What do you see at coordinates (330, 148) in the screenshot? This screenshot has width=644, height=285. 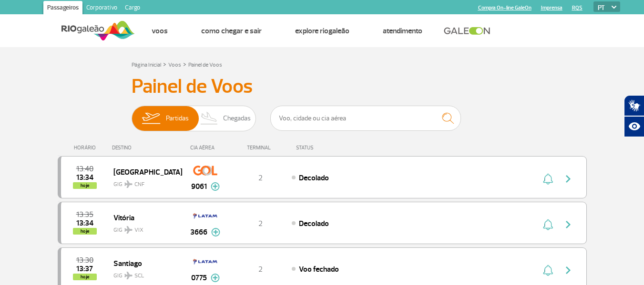 I see `div: STATUS` at bounding box center [330, 148].